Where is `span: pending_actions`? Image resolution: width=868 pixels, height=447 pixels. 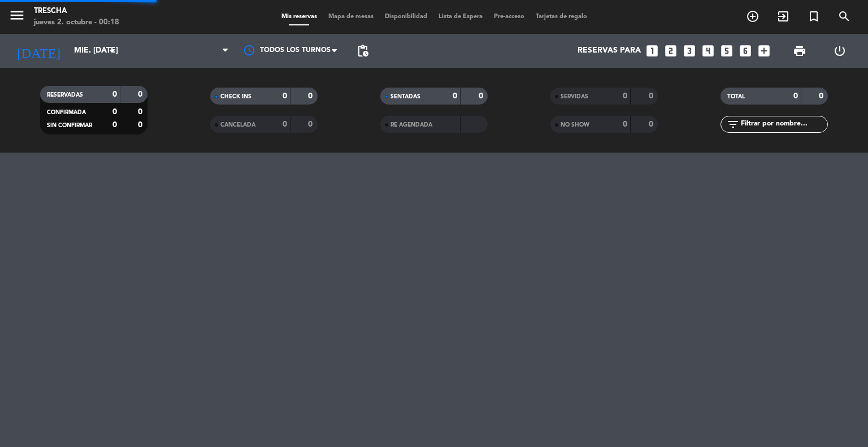 span: pending_actions is located at coordinates (363, 51).